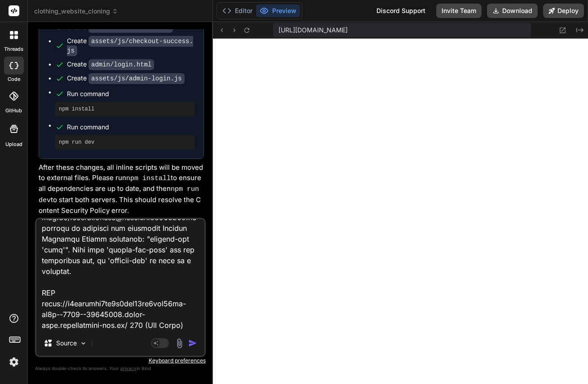  Describe the element at coordinates (121, 65) in the screenshot. I see `code: admin/login.html` at that location.